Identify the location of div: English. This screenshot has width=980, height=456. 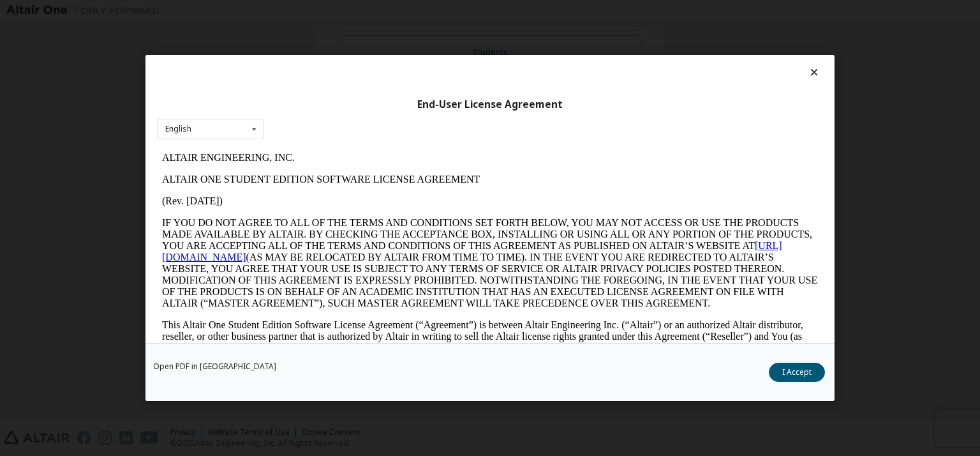
(178, 129).